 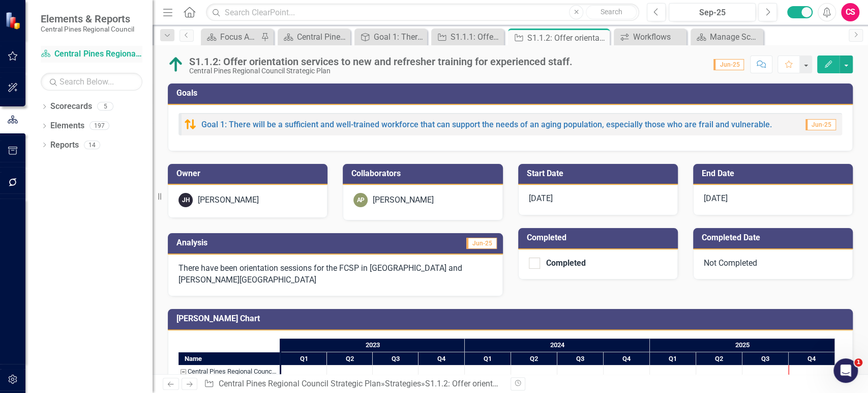 What do you see at coordinates (650, 37) in the screenshot?
I see `a: Workflows` at bounding box center [650, 37].